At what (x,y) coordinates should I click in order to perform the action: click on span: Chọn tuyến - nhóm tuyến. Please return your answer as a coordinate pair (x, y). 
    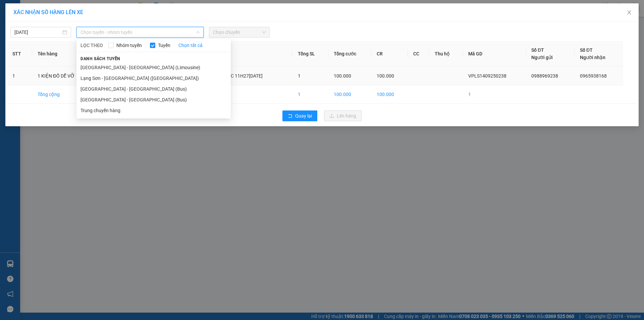
    Looking at the image, I should click on (140, 32).